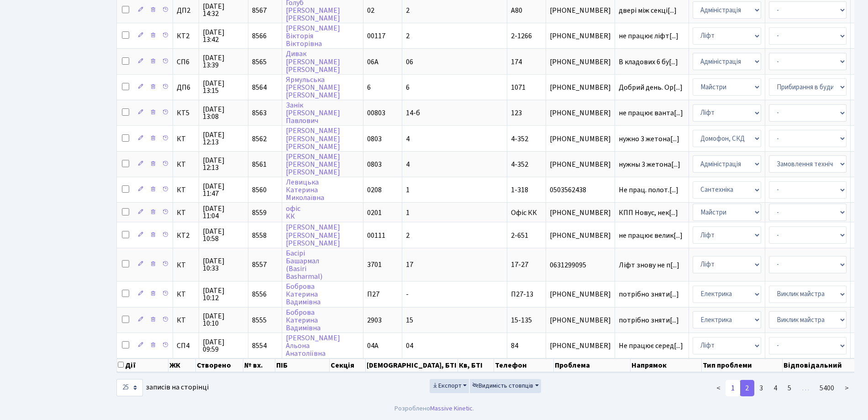 The image size is (868, 420). What do you see at coordinates (649, 165) in the screenshot?
I see `span: нужны 3 жетона[...]` at bounding box center [649, 165].